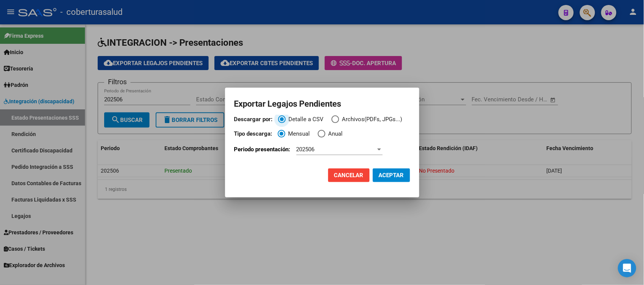  Describe the element at coordinates (262, 150) in the screenshot. I see `span: Periodo presentación:` at that location.